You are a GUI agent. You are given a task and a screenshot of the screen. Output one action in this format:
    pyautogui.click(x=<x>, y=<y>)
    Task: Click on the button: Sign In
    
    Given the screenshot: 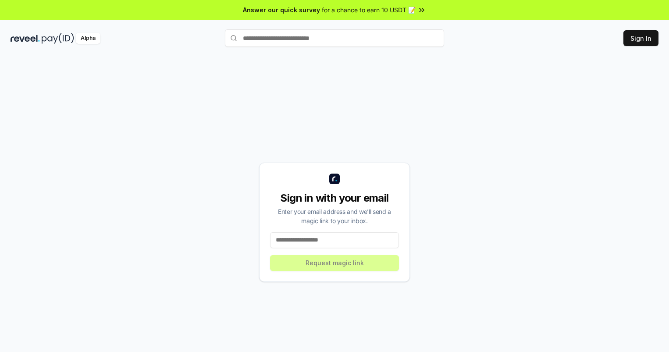 What is the action you would take?
    pyautogui.click(x=641, y=38)
    